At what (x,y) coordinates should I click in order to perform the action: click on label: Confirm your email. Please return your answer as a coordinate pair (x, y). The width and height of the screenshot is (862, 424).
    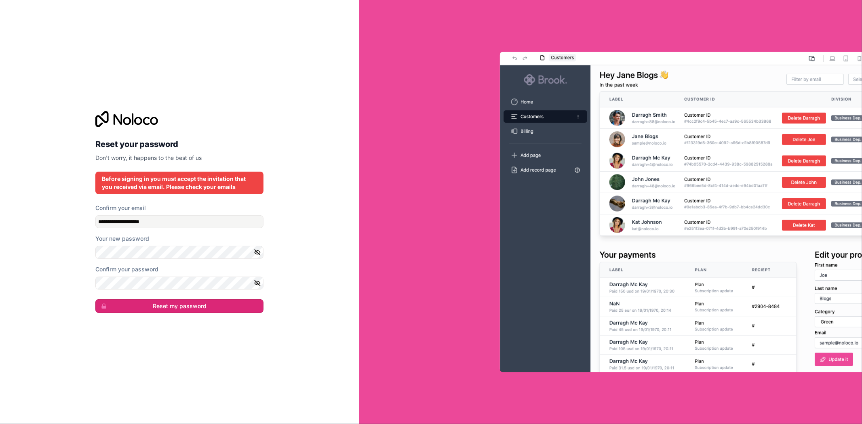
    Looking at the image, I should click on (120, 208).